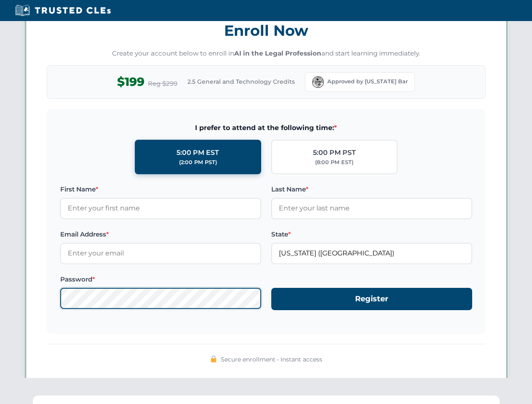 The image size is (532, 404). What do you see at coordinates (160, 234) in the screenshot?
I see `label: Email Address` at bounding box center [160, 234].